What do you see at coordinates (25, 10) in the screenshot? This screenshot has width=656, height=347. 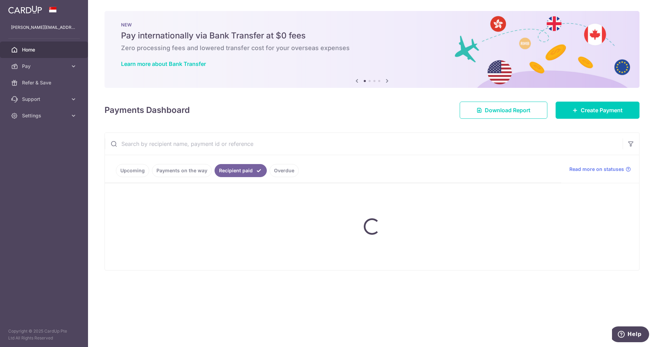 I see `img: CardUp` at bounding box center [25, 10].